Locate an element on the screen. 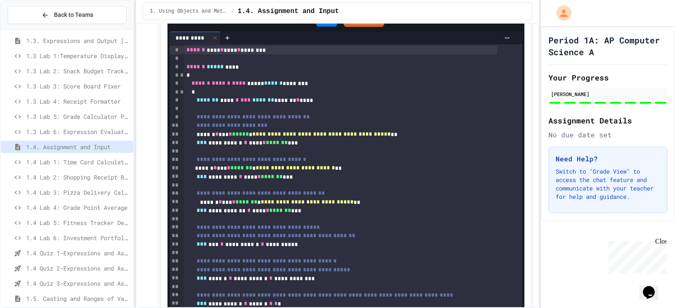  span: 1.4 Lab 6: Investment Portfolio Tracker is located at coordinates (78, 238).